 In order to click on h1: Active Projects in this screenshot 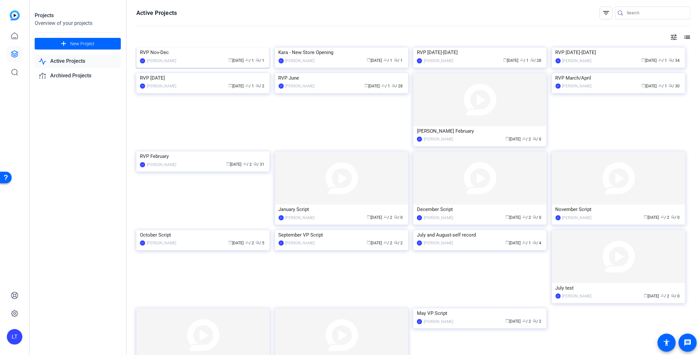, I will do `click(156, 13)`.